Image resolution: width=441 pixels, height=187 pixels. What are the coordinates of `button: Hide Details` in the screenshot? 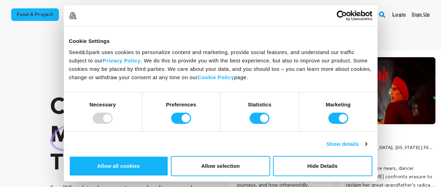 It's located at (323, 166).